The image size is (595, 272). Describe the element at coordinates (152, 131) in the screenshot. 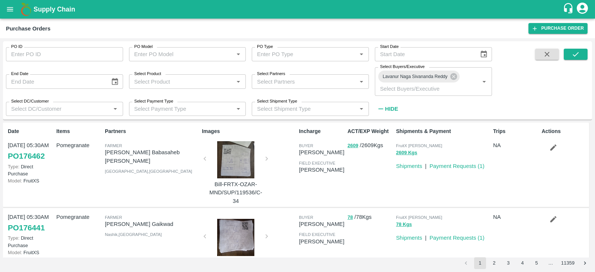

I see `p: Partners` at that location.